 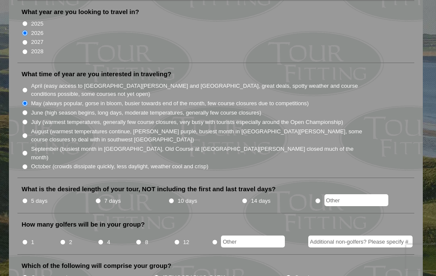 What do you see at coordinates (97, 74) in the screenshot?
I see `label: What time of year are you interested in traveling?` at bounding box center [97, 74].